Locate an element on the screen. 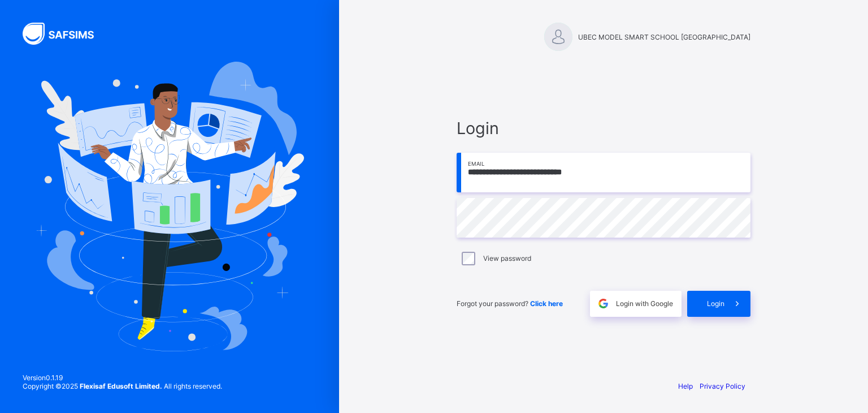  label: View password is located at coordinates (507, 258).